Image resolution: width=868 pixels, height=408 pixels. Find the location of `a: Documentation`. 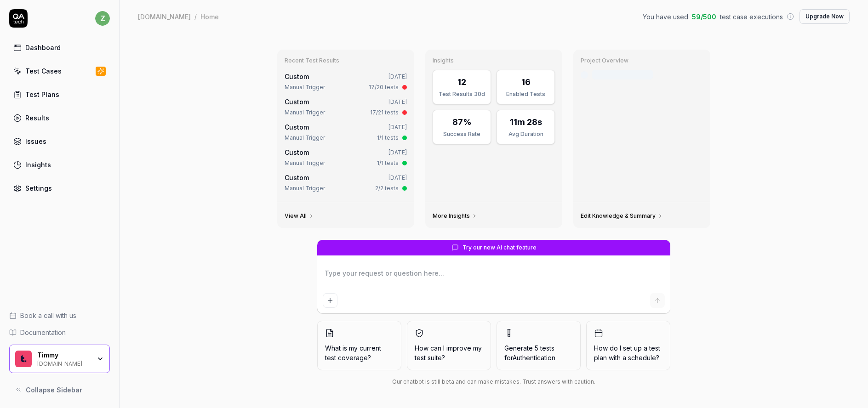

a: Documentation is located at coordinates (59, 332).